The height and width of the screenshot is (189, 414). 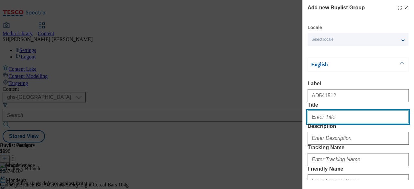 I want to click on h4: Add new Buylist Group, so click(x=336, y=8).